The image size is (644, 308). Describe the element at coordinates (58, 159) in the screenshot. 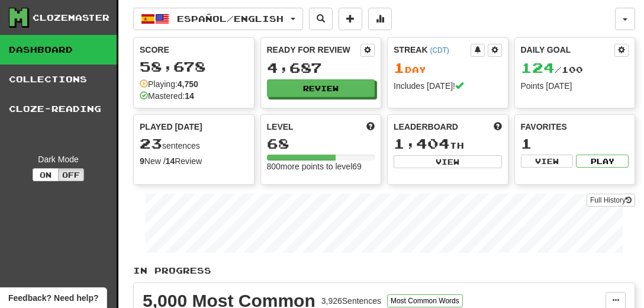

I see `div: Dark Mode` at that location.